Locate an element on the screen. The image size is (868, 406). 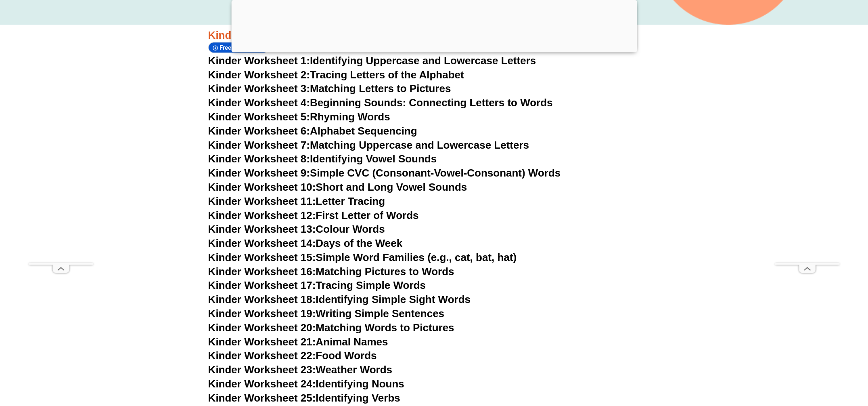
span: Kinder Worksheet 20: is located at coordinates (262, 328).